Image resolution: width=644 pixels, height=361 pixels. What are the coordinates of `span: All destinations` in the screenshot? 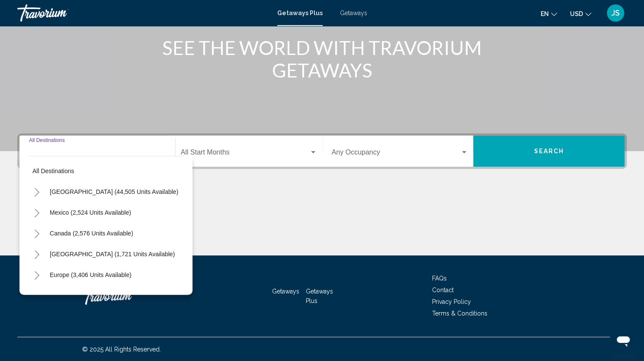 It's located at (53, 171).